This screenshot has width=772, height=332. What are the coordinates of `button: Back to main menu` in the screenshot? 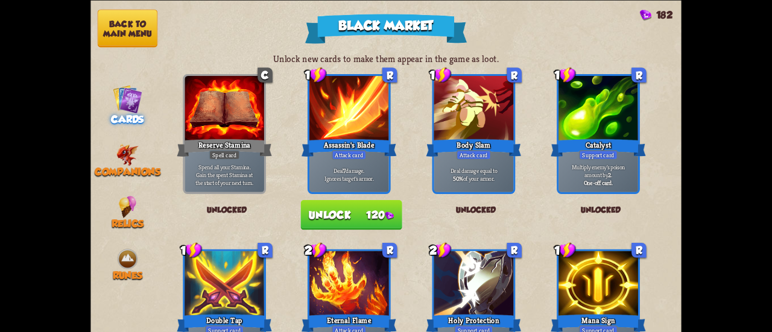 It's located at (127, 28).